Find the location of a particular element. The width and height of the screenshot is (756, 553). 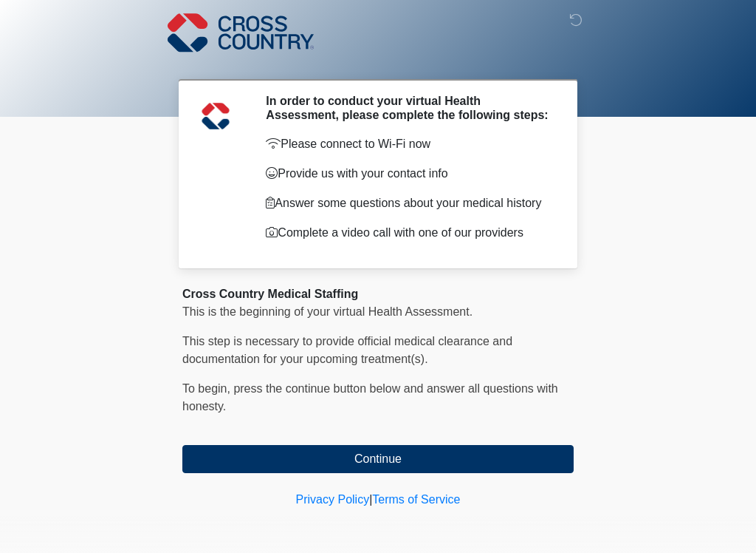

a: Privacy Policy is located at coordinates (334, 499).